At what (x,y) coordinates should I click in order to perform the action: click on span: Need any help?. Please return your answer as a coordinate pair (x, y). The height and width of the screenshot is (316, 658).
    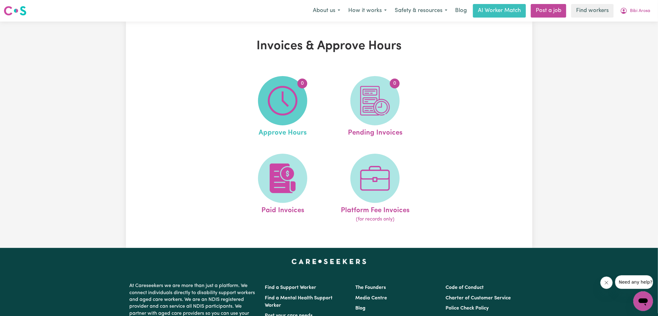
    Looking at the image, I should click on (20, 7).